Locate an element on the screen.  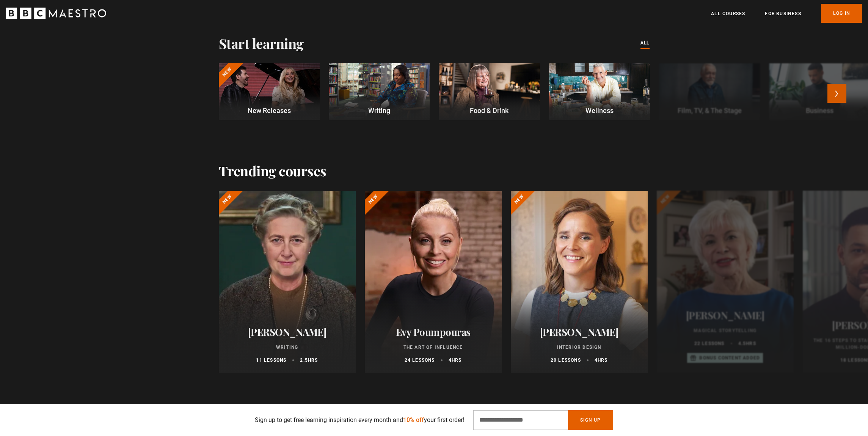
p: The Art of Influence is located at coordinates (433, 348).